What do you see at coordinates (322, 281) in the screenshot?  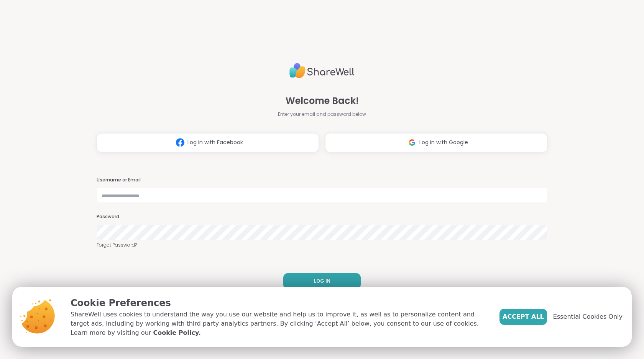 I see `button: LOG IN` at bounding box center [322, 281].